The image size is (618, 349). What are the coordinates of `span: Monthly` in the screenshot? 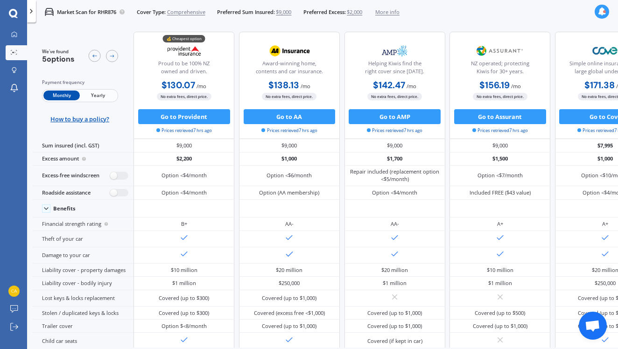 It's located at (62, 95).